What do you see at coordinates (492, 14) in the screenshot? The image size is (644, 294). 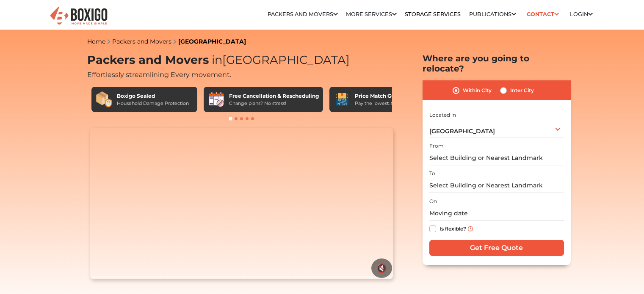 I see `a: Publications` at bounding box center [492, 14].